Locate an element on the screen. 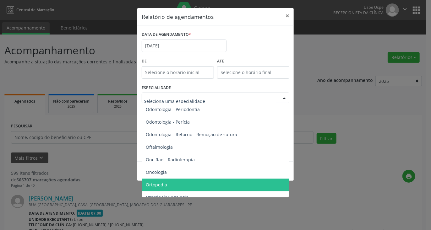 The width and height of the screenshot is (431, 230). input: Selecione o horário inicial is located at coordinates (178, 73).